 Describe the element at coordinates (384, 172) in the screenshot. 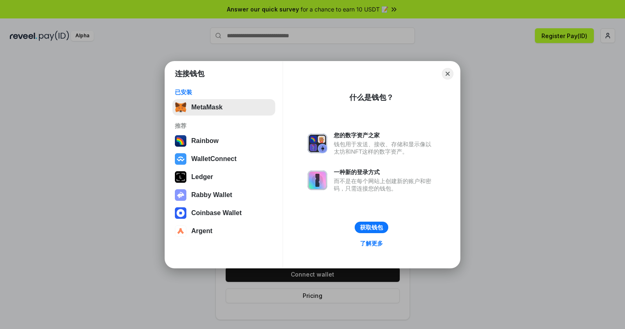

I see `div: 一种新的登录方式` at that location.